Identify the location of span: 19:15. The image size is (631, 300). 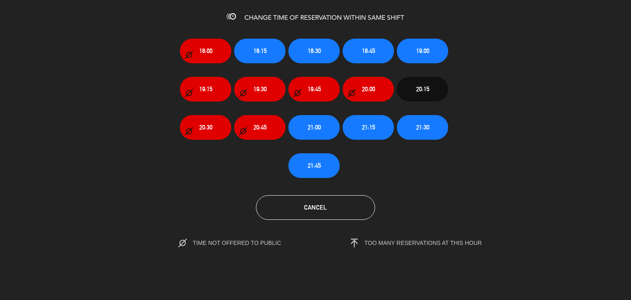
(206, 89).